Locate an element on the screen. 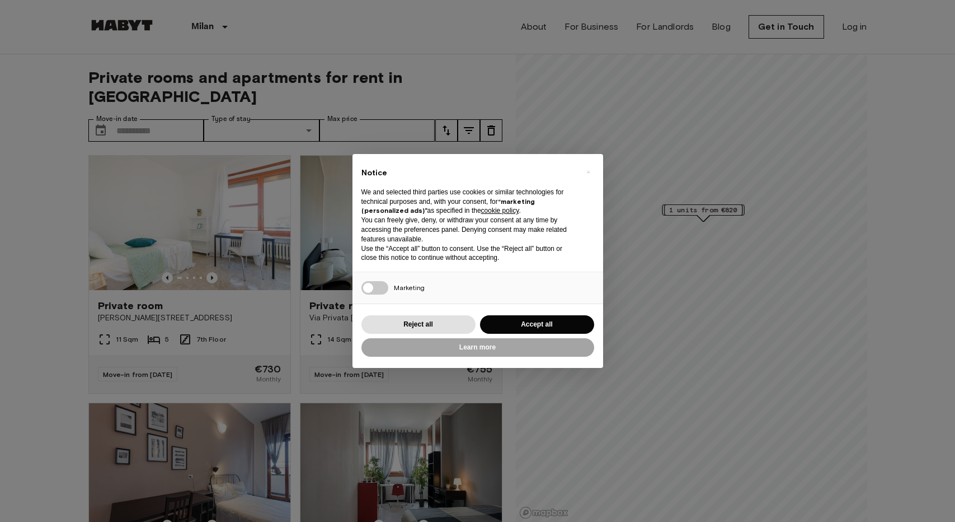 This screenshot has width=955, height=522. p: You can freely give, deny, or withdraw your consent at any time by accessing the preferences pane... is located at coordinates (469, 229).